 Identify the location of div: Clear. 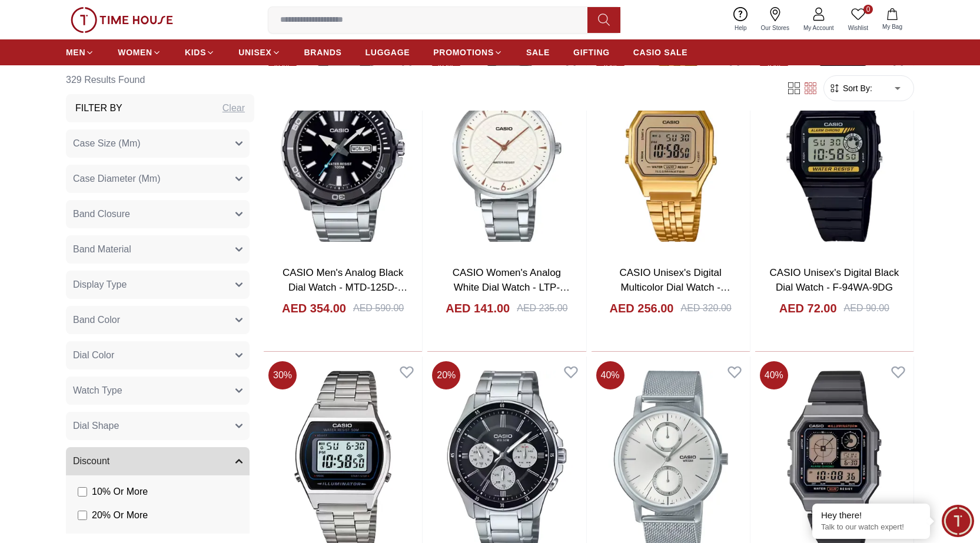
(234, 108).